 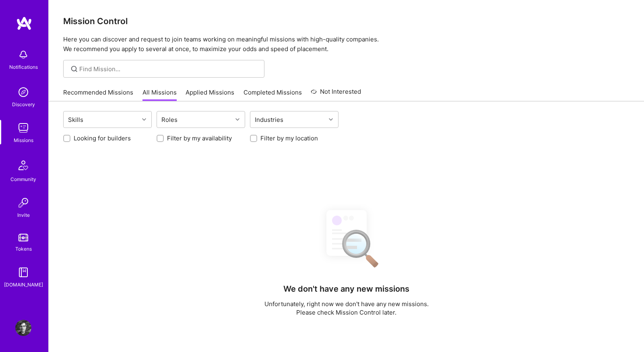 What do you see at coordinates (24, 328) in the screenshot?
I see `img: User Avatar` at bounding box center [24, 328].